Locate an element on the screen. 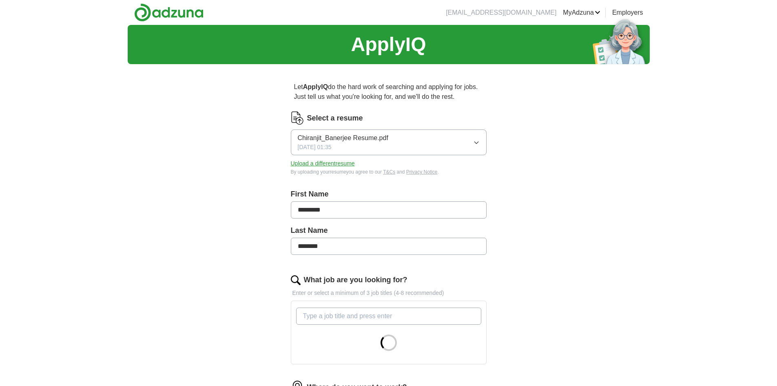 The width and height of the screenshot is (777, 386). label: What job are you looking for? is located at coordinates (356, 279).